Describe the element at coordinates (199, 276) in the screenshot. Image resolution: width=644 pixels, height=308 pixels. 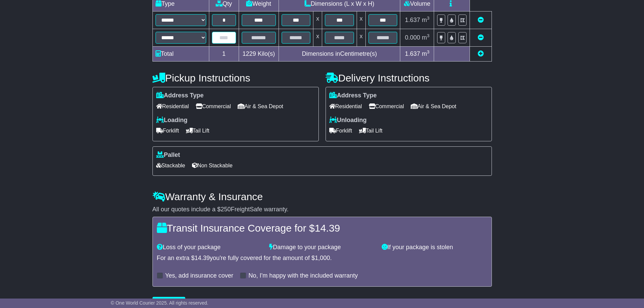
I see `label: Yes, add insurance cover` at that location.